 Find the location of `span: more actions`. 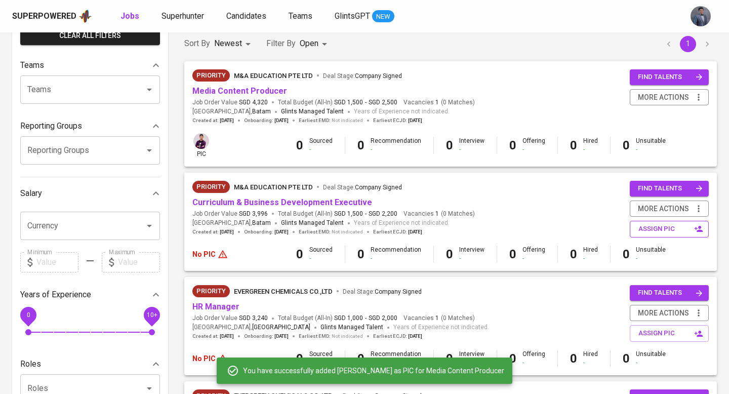

span: more actions is located at coordinates (663, 209).